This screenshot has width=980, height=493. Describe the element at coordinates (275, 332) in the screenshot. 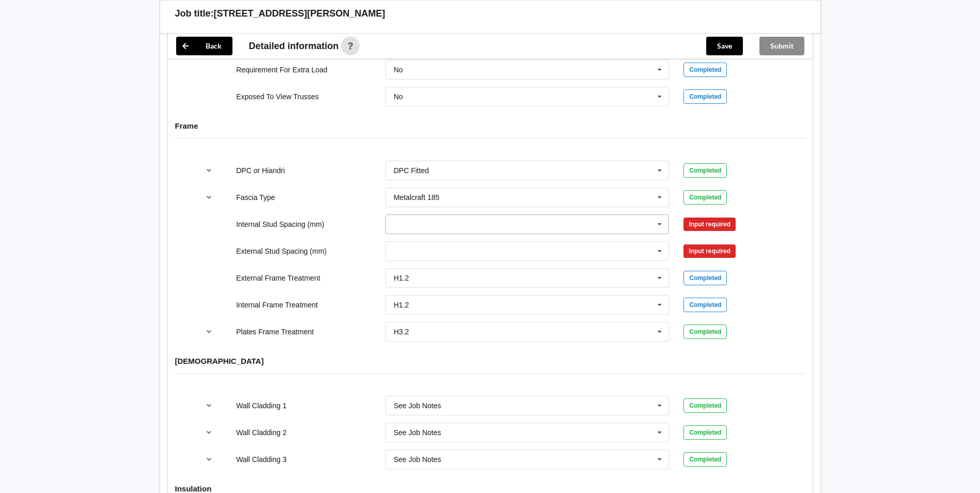

I see `label: Plates Frame Treatment` at that location.